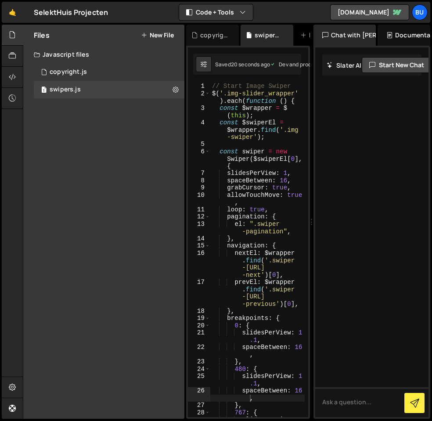 The height and width of the screenshot is (421, 432). I want to click on button: New File, so click(157, 35).